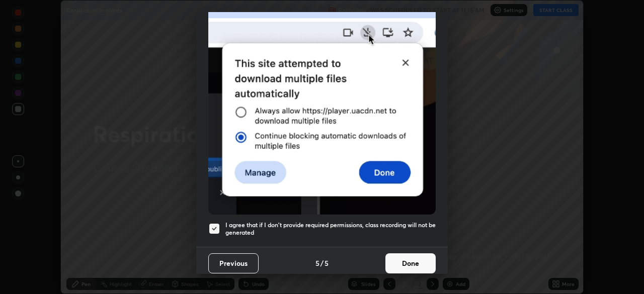  What do you see at coordinates (410, 264) in the screenshot?
I see `button: Done` at bounding box center [410, 264].